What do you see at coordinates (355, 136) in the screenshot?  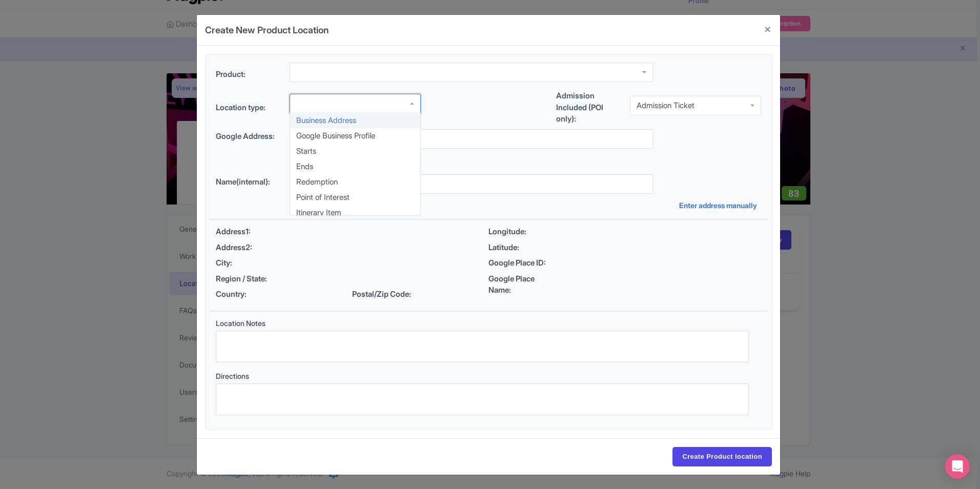 I see `div: Google Business Profile` at bounding box center [355, 136].